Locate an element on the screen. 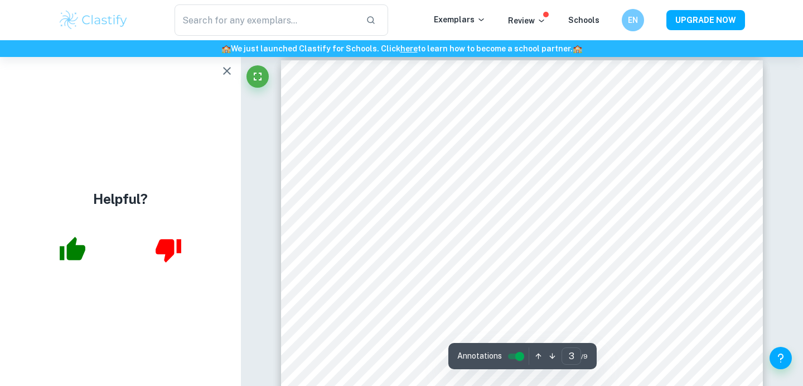 This screenshot has height=386, width=803. a: Schools is located at coordinates (584, 20).